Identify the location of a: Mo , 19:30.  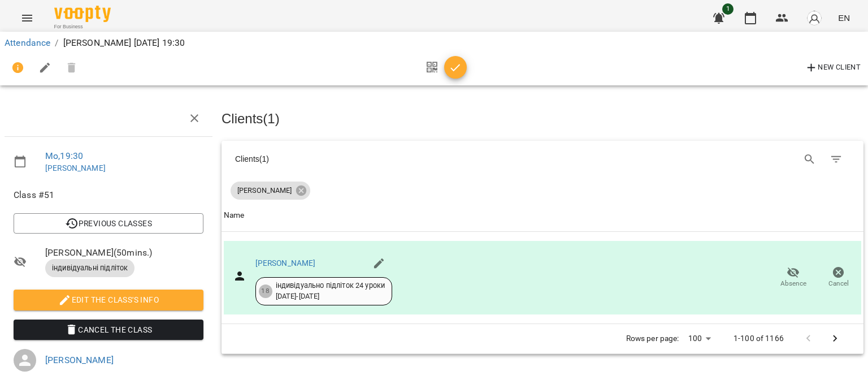
(64, 156).